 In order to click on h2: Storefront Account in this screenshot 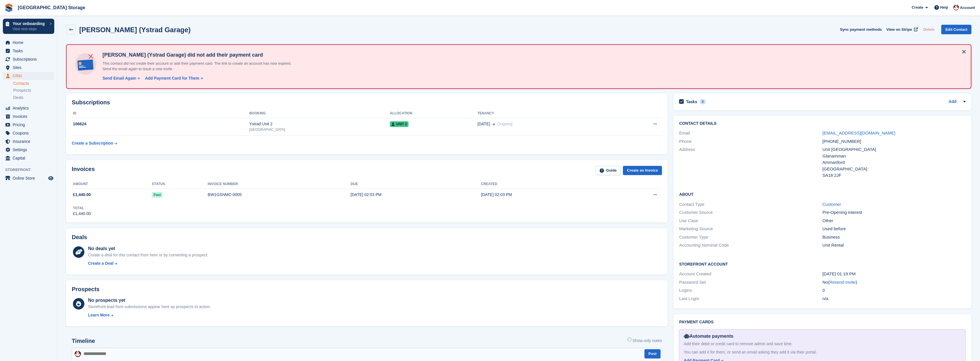, I will do `click(823, 264)`.